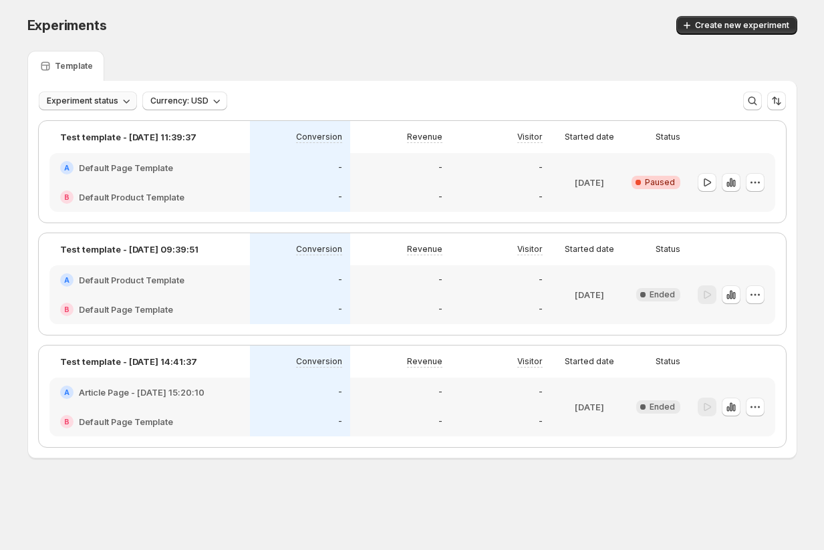  What do you see at coordinates (185, 101) in the screenshot?
I see `button: Currency: USD` at bounding box center [185, 101].